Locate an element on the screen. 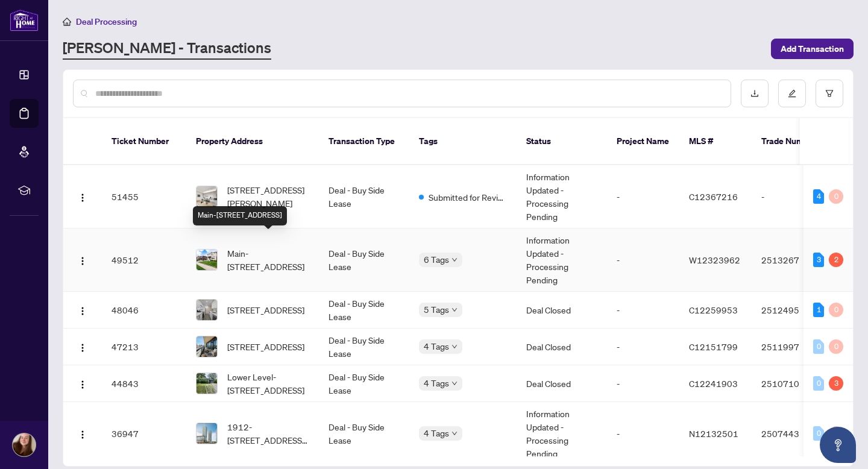  th: Ticket Number is located at coordinates (144, 142).